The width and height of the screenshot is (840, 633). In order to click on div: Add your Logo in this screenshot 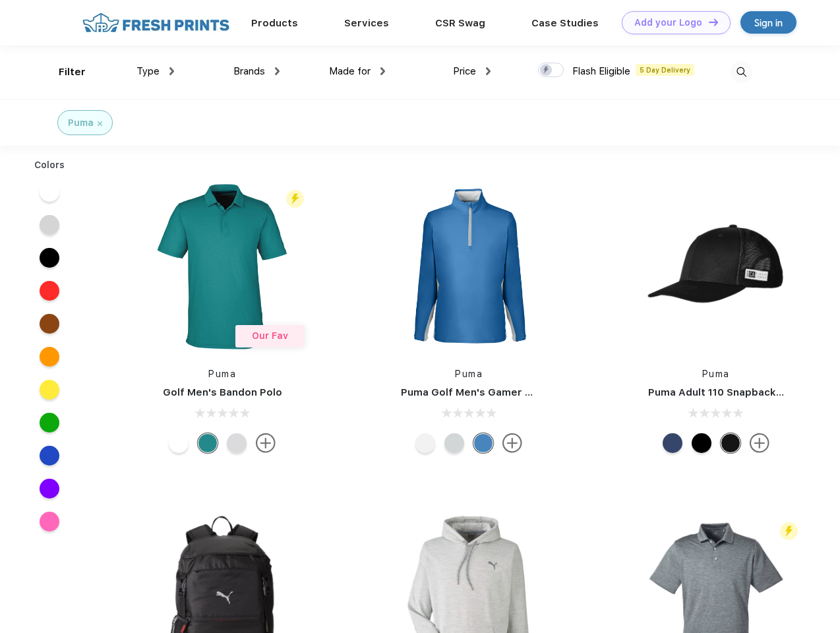, I will do `click(668, 22)`.